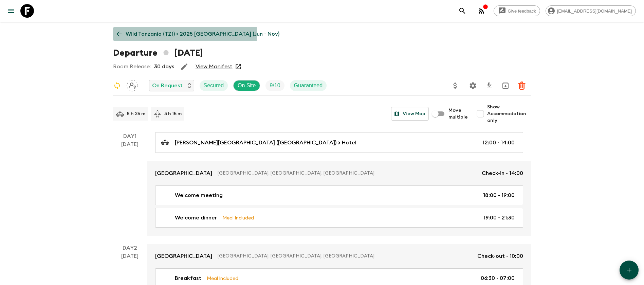  What do you see at coordinates (522, 85) in the screenshot?
I see `button: Delete` at bounding box center [522, 85].